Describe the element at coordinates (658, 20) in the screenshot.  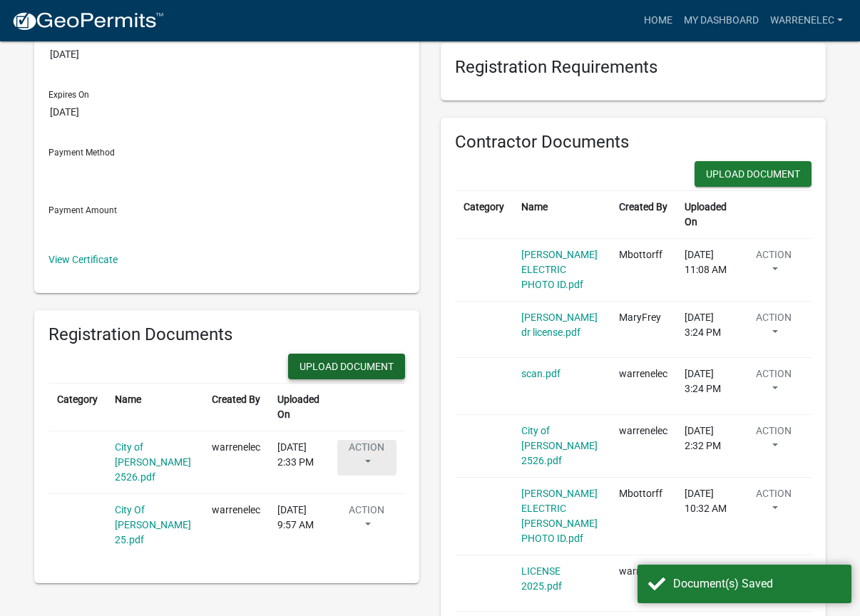
I see `a: Home` at that location.